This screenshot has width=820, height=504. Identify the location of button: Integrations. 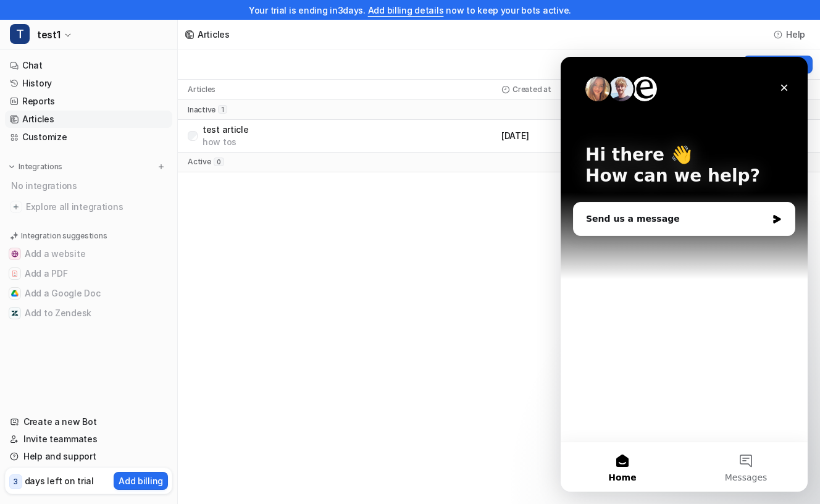
(35, 167).